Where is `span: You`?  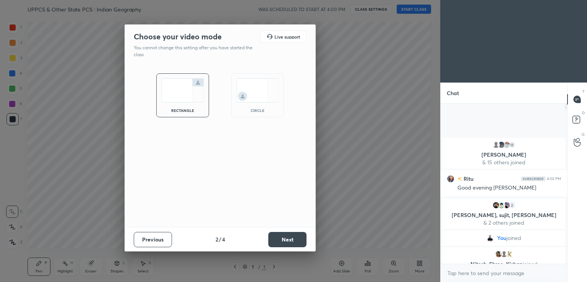 span: You is located at coordinates (502, 238).